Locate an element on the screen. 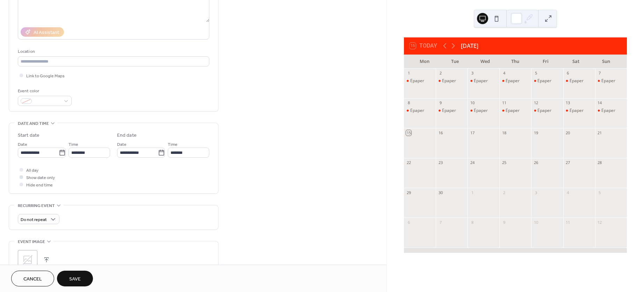 The height and width of the screenshot is (292, 644). span: Hide end time is located at coordinates (39, 185).